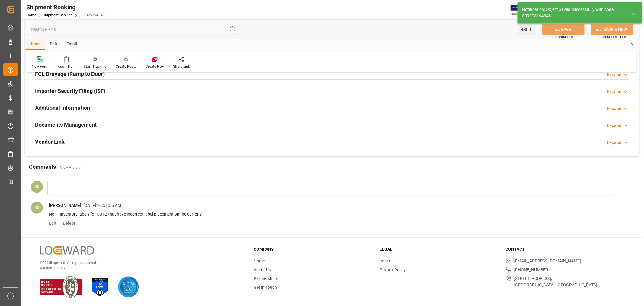 The image size is (644, 306). What do you see at coordinates (54, 45) in the screenshot?
I see `div: Edit` at bounding box center [54, 45].